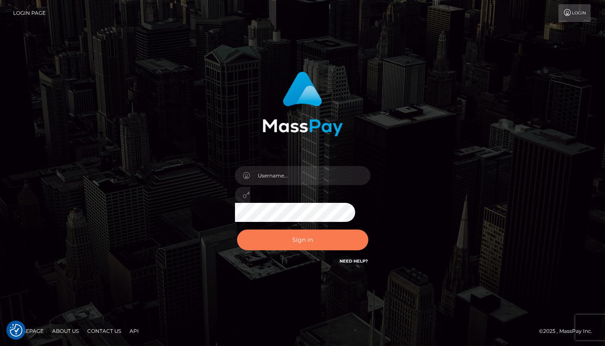  I want to click on a: About Us, so click(65, 331).